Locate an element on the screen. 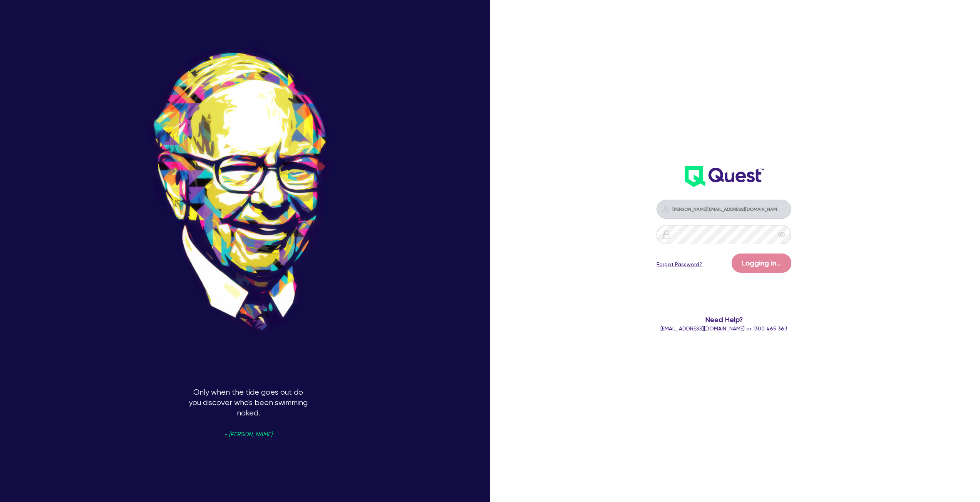  span: eye is located at coordinates (781, 235).